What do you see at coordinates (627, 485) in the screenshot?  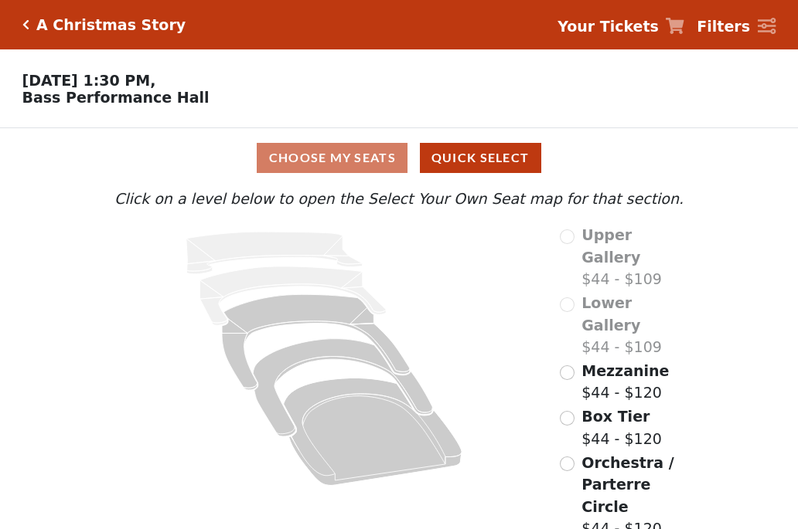 I see `span: Orchestra / Parterre Circle` at bounding box center [627, 485].